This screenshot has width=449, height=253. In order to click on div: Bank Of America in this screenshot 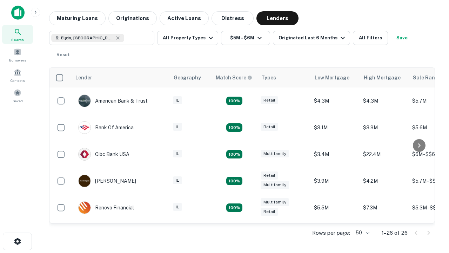, I will do `click(106, 127)`.